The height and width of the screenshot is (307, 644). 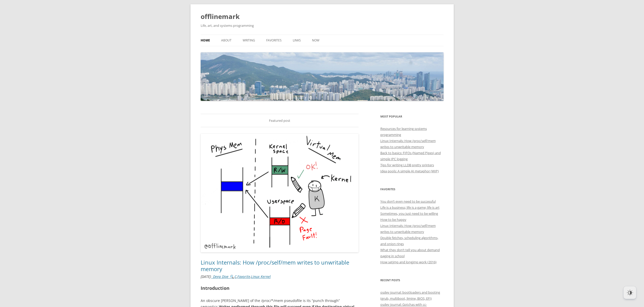 I want to click on a: Now, so click(x=316, y=40).